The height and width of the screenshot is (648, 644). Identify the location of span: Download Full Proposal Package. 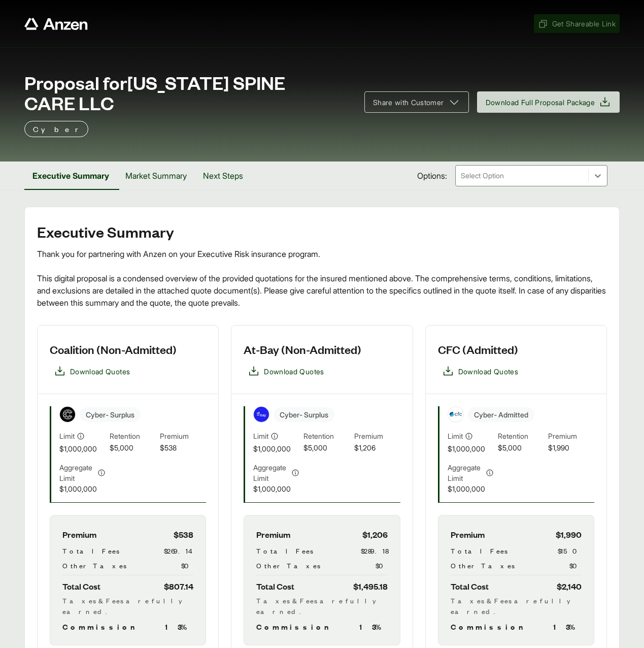
(541, 102).